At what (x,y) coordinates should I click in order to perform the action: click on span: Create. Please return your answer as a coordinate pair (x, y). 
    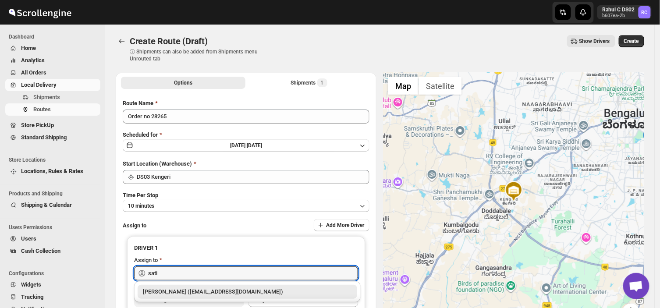
    Looking at the image, I should click on (632, 41).